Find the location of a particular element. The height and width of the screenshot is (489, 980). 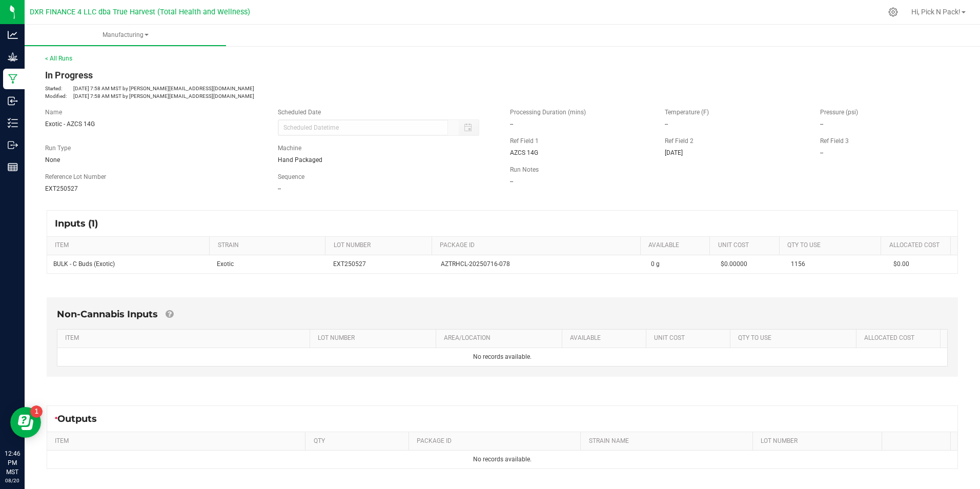

inline-svg: Inbound is located at coordinates (13, 101).